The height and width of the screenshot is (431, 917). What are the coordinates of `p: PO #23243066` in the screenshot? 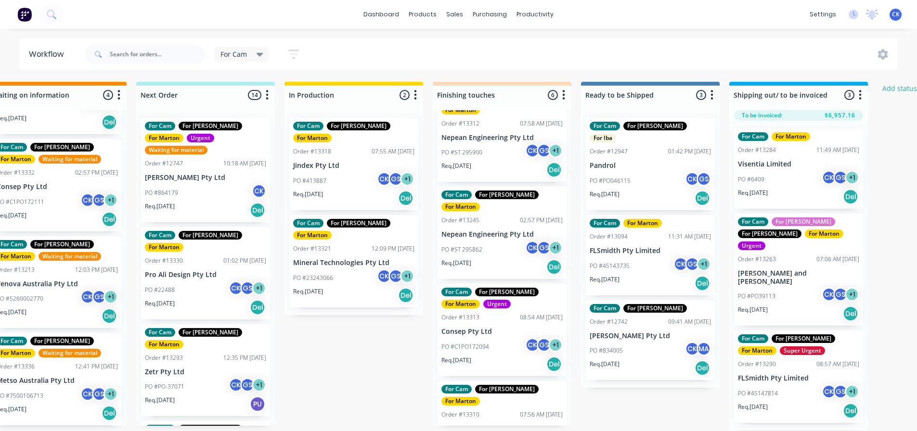 It's located at (313, 278).